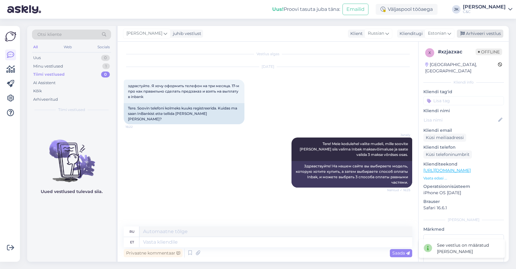  Describe the element at coordinates (35, 47) in the screenshot. I see `div: All` at that location.